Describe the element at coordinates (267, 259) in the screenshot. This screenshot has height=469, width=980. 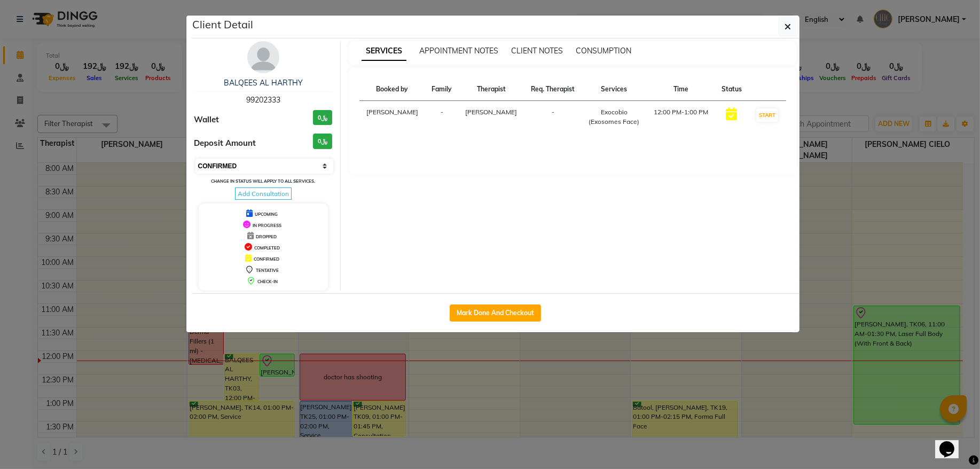
I see `span: CONFIRMED` at that location.